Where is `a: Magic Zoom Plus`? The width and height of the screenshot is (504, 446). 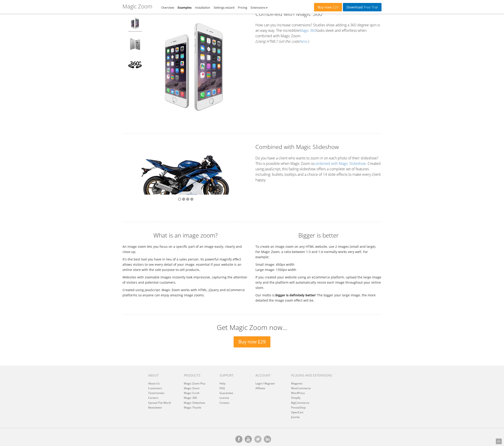 a: Magic Zoom Plus is located at coordinates (194, 383).